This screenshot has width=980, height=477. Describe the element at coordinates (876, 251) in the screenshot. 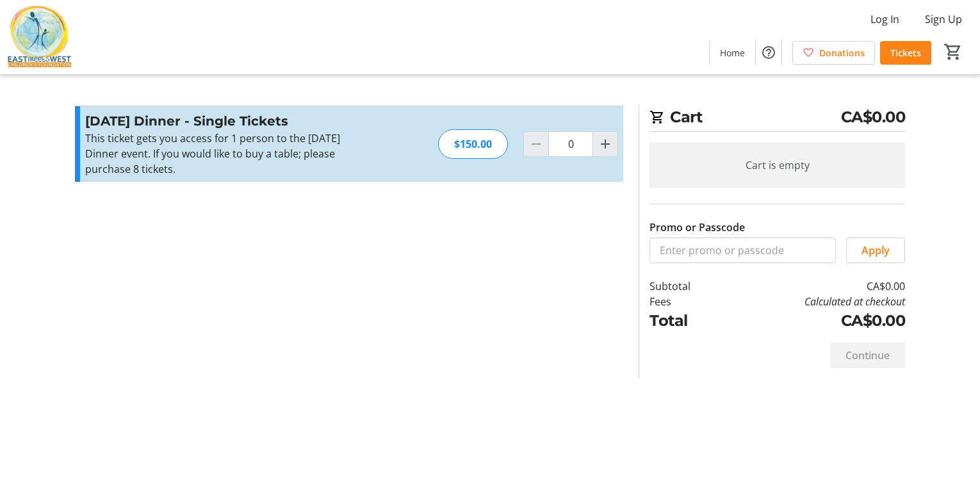

I see `button: Apply` at that location.